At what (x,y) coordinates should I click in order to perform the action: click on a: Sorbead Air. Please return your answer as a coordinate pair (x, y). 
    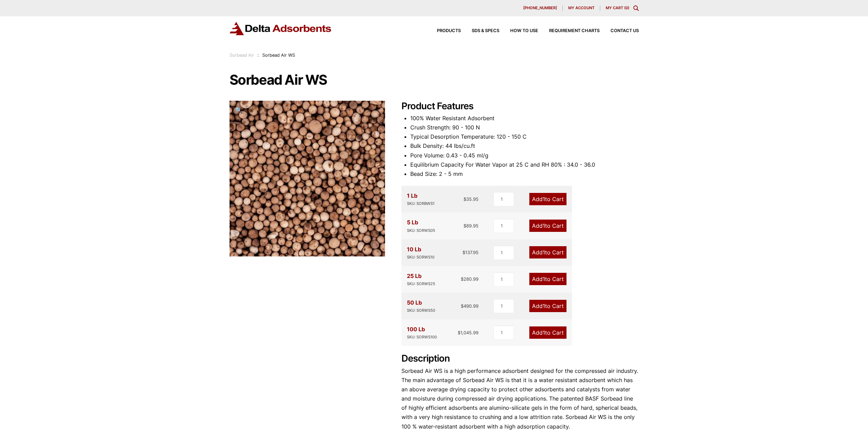
    Looking at the image, I should click on (242, 55).